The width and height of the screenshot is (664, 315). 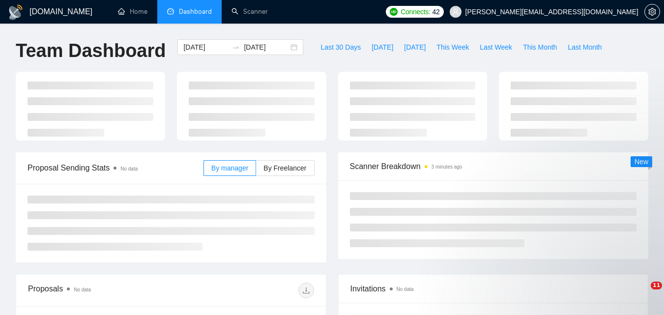 What do you see at coordinates (436, 12) in the screenshot?
I see `span: 42` at bounding box center [436, 12].